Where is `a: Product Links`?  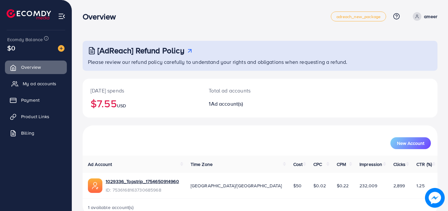 a: Product Links is located at coordinates (36, 117).